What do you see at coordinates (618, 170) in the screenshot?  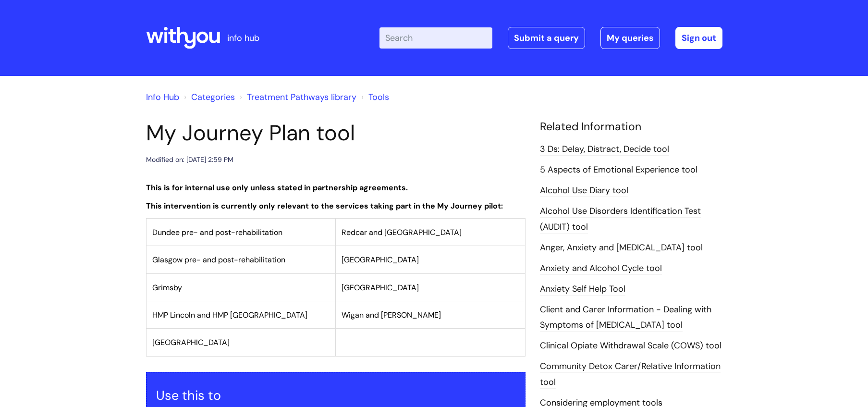 I see `a: 5 Aspects of Emotional Experience tool` at bounding box center [618, 170].